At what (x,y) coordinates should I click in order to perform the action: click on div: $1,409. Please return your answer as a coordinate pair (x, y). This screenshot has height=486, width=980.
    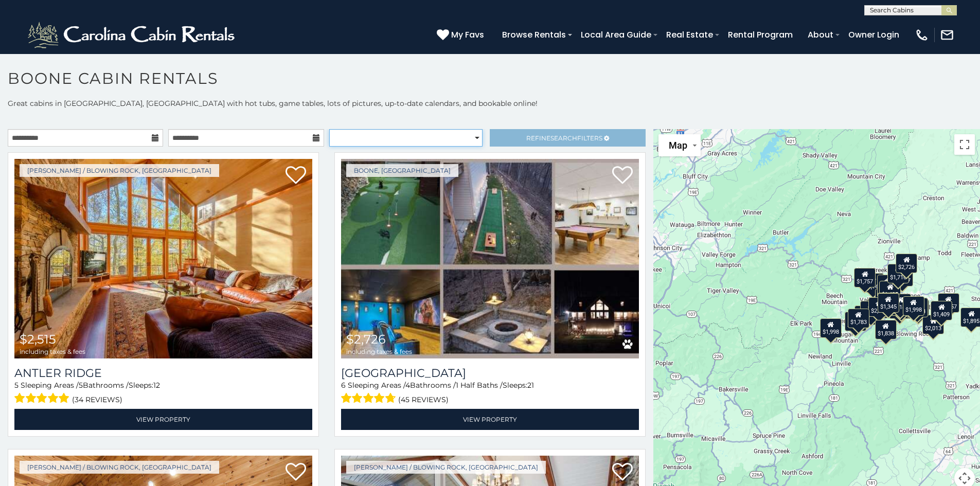
    Looking at the image, I should click on (942, 310).